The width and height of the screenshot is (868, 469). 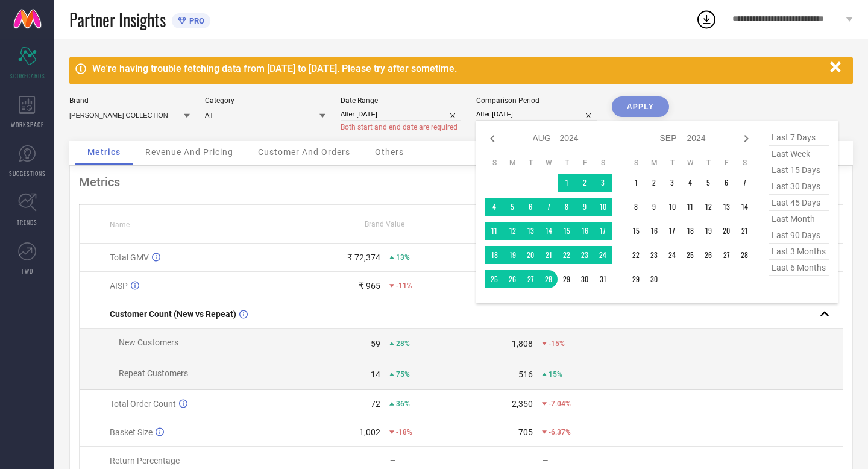 I want to click on td: Mon Sep 02 2024, so click(x=654, y=183).